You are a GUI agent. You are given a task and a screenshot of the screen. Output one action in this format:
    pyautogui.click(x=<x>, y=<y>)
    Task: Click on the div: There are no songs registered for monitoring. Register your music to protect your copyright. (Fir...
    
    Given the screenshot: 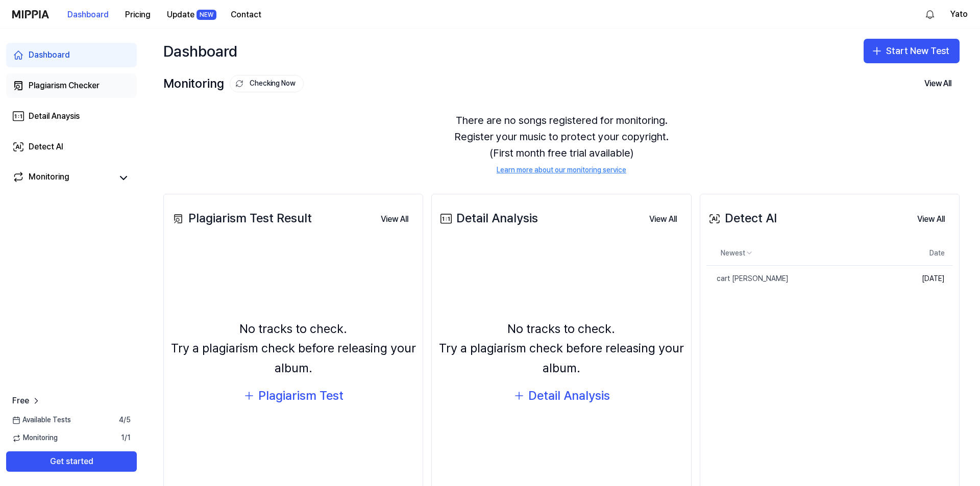 What is the action you would take?
    pyautogui.click(x=561, y=144)
    